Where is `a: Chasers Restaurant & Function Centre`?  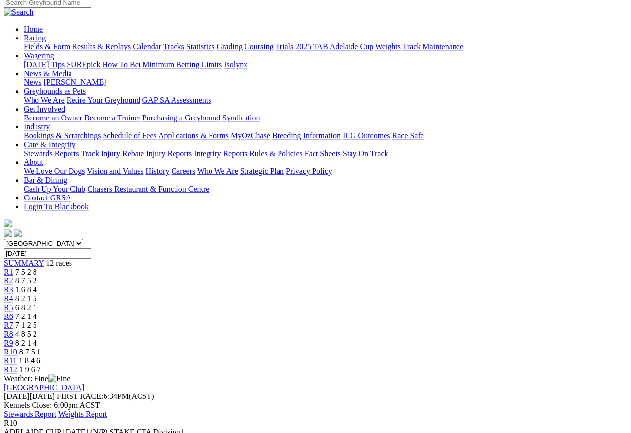 a: Chasers Restaurant & Function Centre is located at coordinates (148, 188).